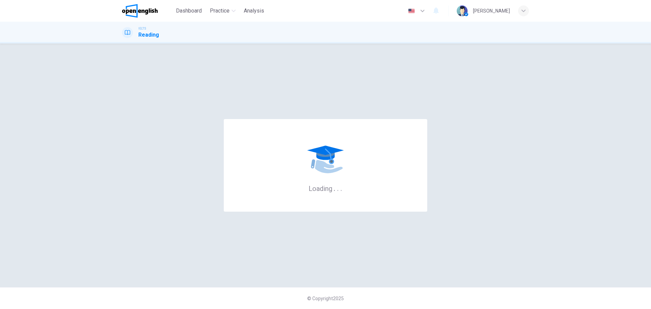 This screenshot has width=651, height=309. I want to click on a: Analysis, so click(254, 11).